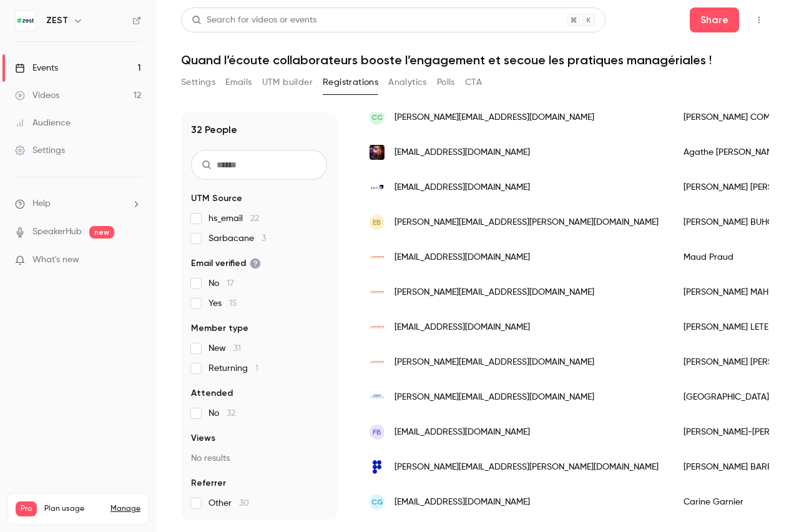 The width and height of the screenshot is (794, 532). Describe the element at coordinates (223, 304) in the screenshot. I see `span: Yes` at that location.